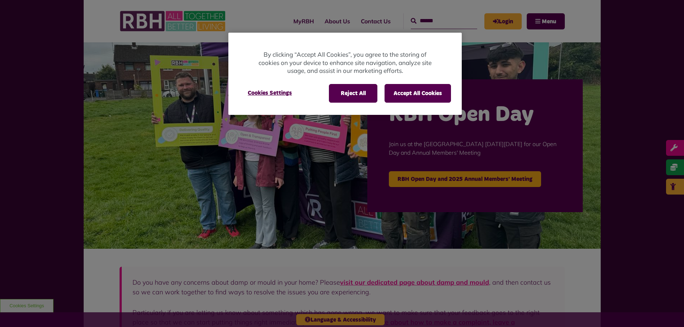 The image size is (684, 327). Describe the element at coordinates (345, 63) in the screenshot. I see `p: By clicking “Accept All Cookies”, you agree to the storing of cookies on your device to enhance s...` at that location.